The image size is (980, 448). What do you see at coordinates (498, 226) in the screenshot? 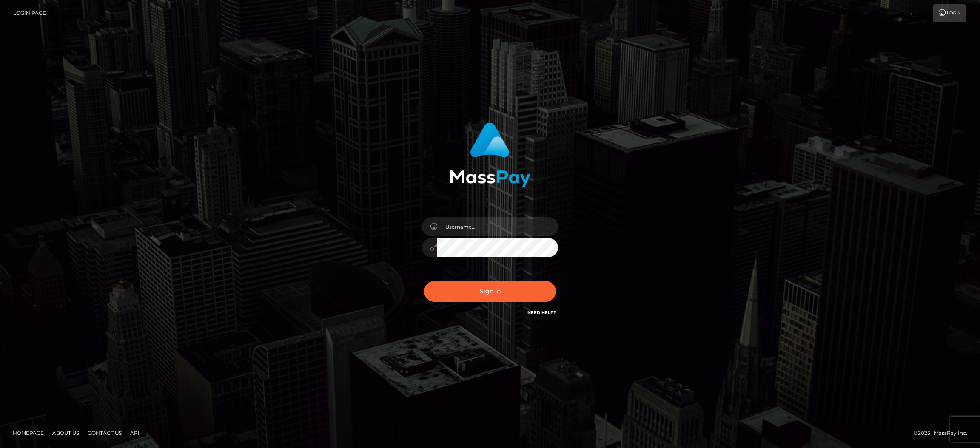
I see `input: Username...` at bounding box center [498, 226].